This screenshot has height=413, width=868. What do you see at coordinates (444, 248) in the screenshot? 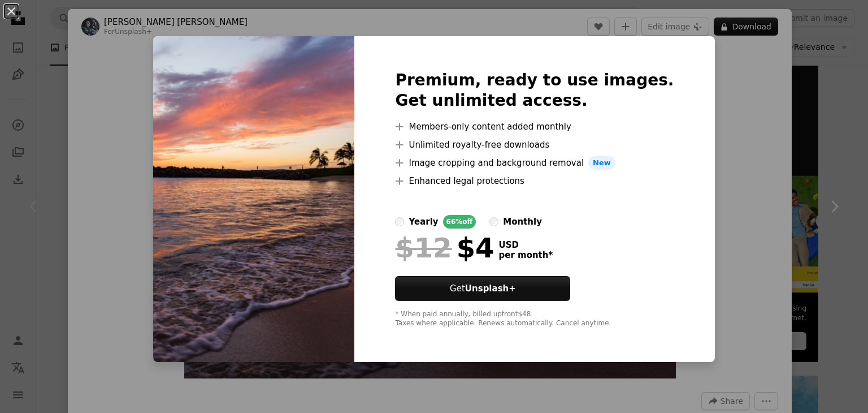
I see `div: $4` at bounding box center [444, 248].